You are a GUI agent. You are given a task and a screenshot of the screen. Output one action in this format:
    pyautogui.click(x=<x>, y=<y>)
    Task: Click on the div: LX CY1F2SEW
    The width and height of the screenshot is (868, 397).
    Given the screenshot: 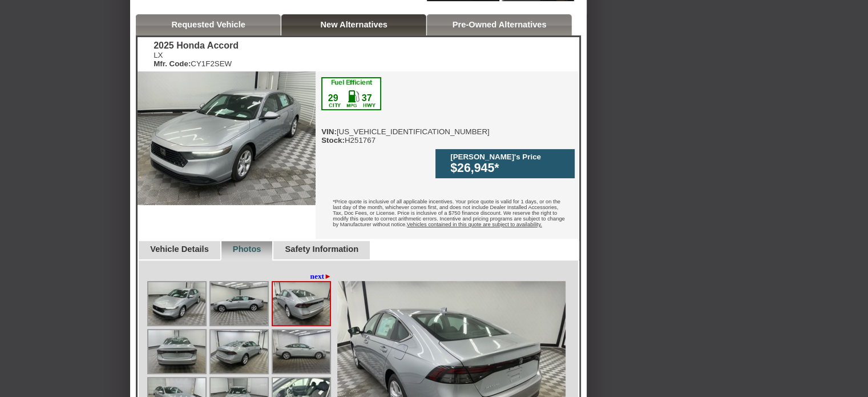 What is the action you would take?
    pyautogui.click(x=196, y=59)
    